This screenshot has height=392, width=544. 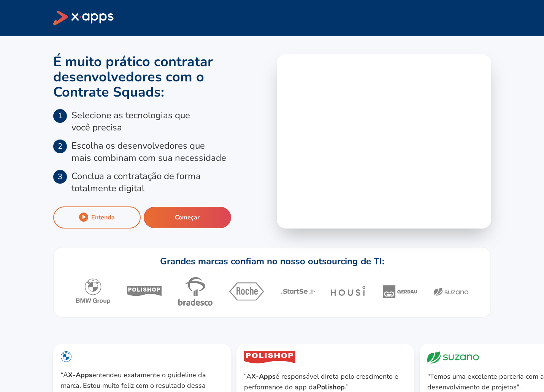 I want to click on span: 3, so click(x=60, y=177).